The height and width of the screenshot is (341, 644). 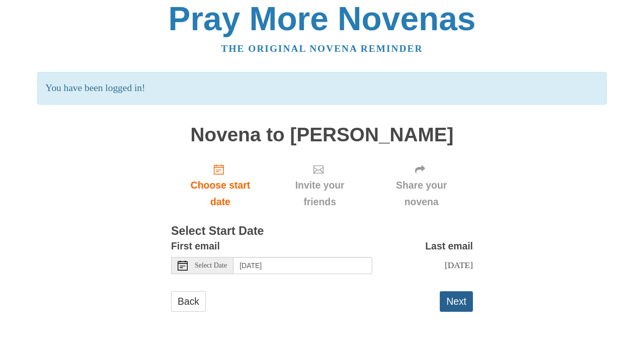 I want to click on input: Use the arrow keys to pick a date, so click(x=303, y=265).